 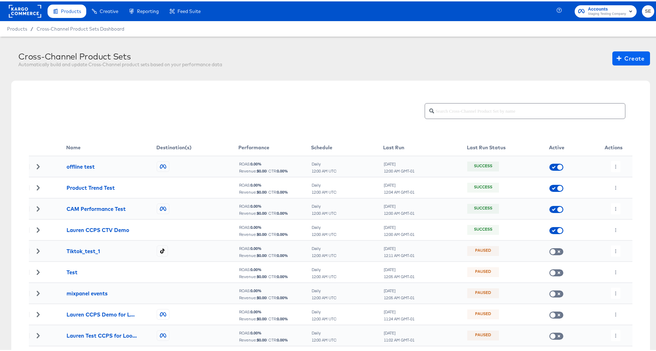 I want to click on div: Cross-Channel Product Sets, so click(x=120, y=55).